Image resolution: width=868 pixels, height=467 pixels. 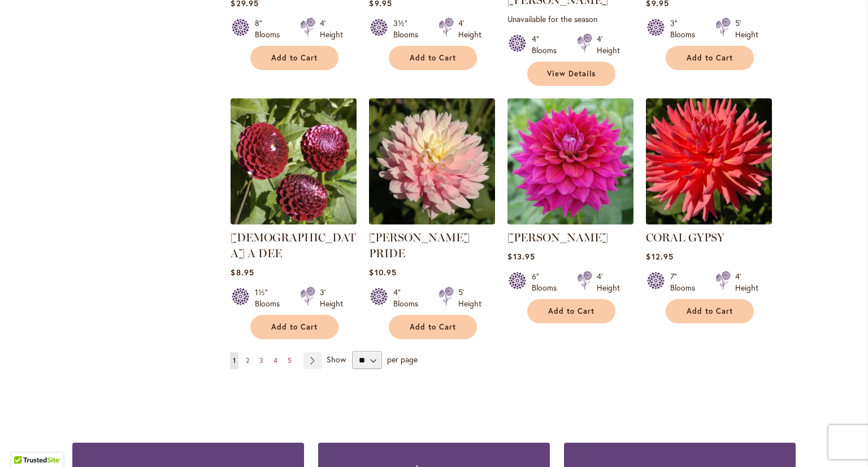 What do you see at coordinates (275, 361) in the screenshot?
I see `a: 4` at bounding box center [275, 361].